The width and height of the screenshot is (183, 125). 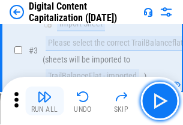 What do you see at coordinates (83, 101) in the screenshot?
I see `button: Undo` at bounding box center [83, 101].